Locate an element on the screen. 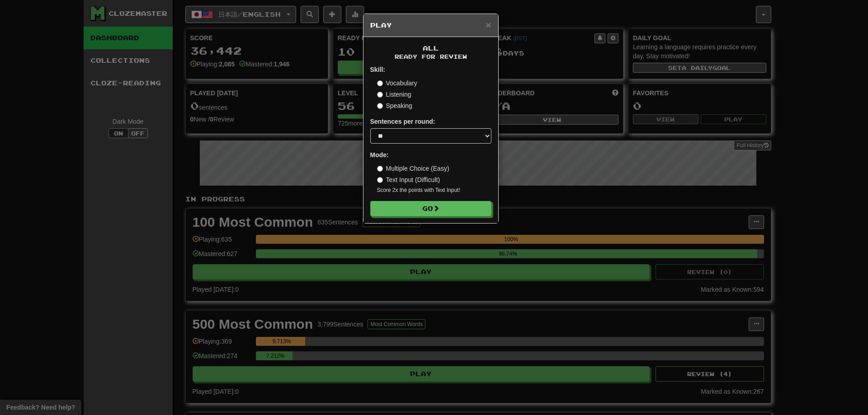 The image size is (868, 415). label: Listening is located at coordinates (394, 94).